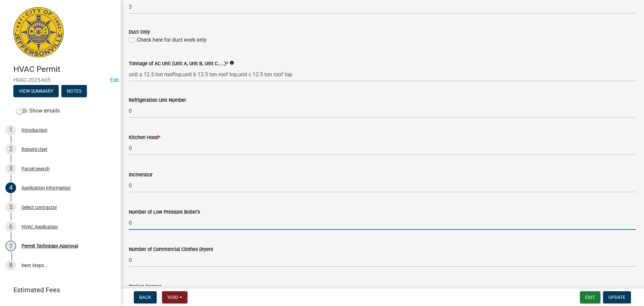 This screenshot has width=644, height=306. I want to click on label: Duct Only, so click(139, 32).